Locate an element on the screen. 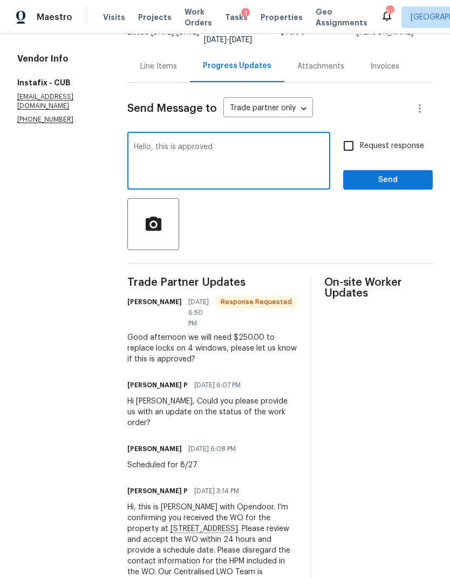 This screenshot has height=578, width=450. h4: Vendor Info is located at coordinates (59, 59).